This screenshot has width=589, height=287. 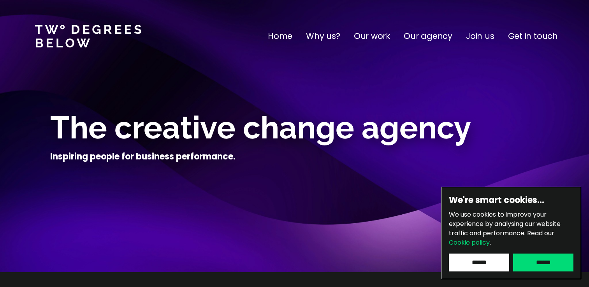 What do you see at coordinates (261, 128) in the screenshot?
I see `span: The creative change agency` at bounding box center [261, 128].